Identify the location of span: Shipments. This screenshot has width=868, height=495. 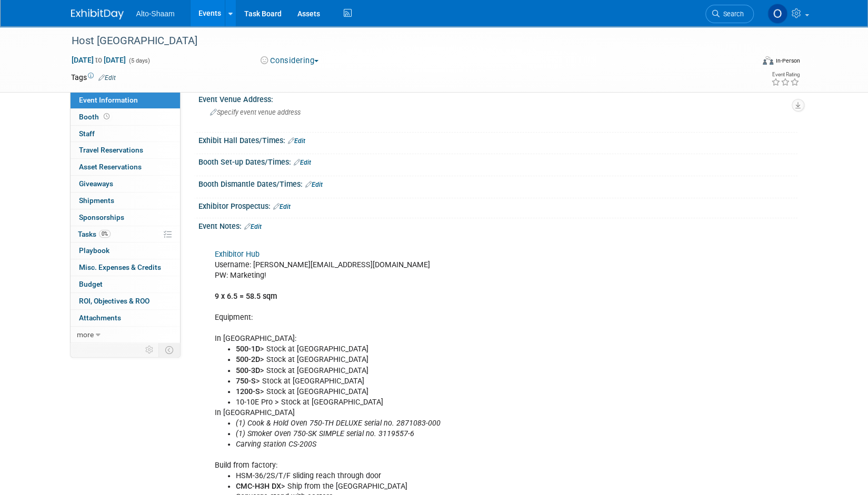
(96, 201).